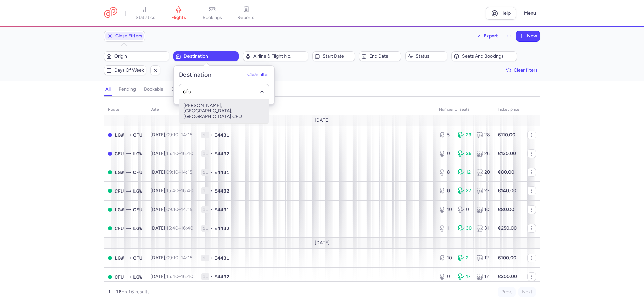 Image resolution: width=644 pixels, height=305 pixels. Describe the element at coordinates (212, 14) in the screenshot. I see `a: bookings` at that location.